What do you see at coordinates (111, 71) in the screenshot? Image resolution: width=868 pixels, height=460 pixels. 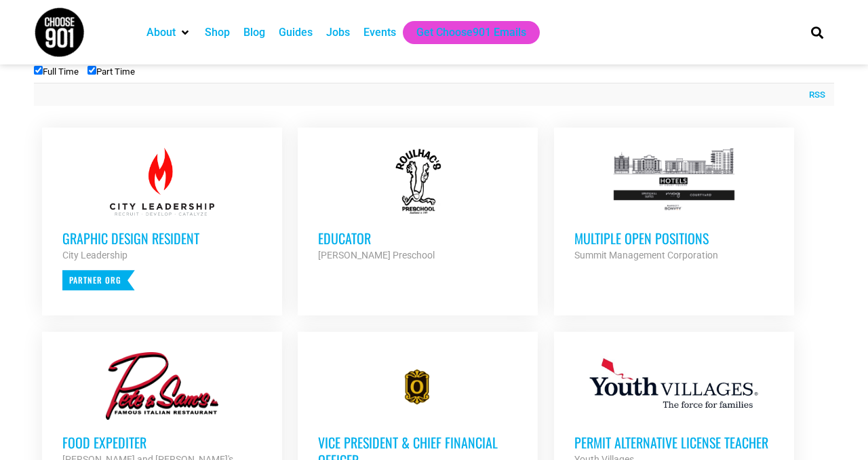 I see `label: Part Time` at bounding box center [111, 71].